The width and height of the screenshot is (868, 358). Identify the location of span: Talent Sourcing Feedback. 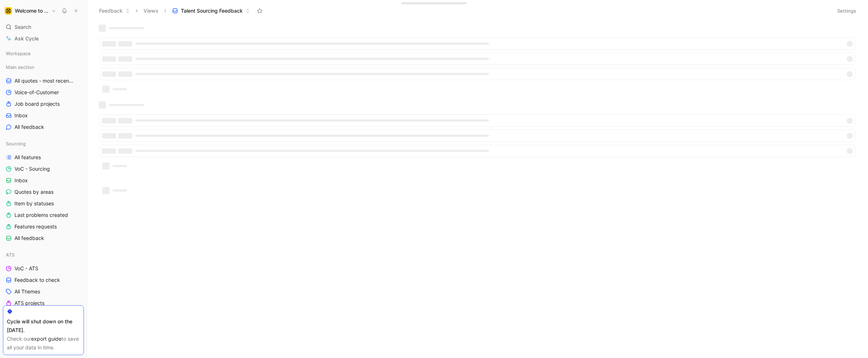
(212, 11).